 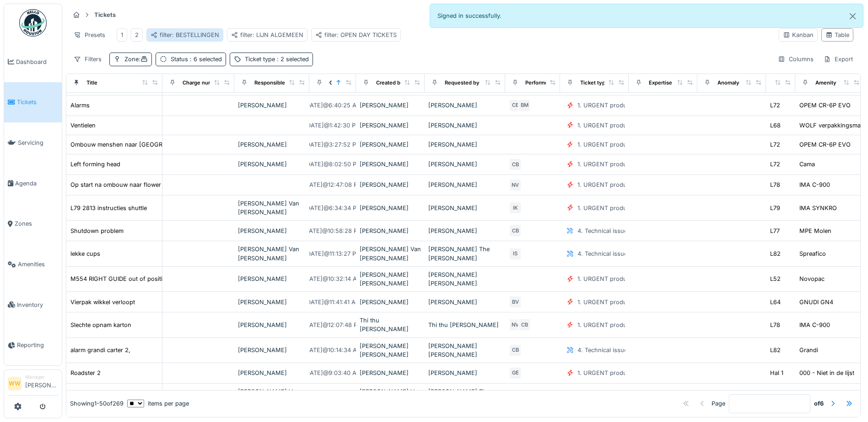 I want to click on div: Created by, so click(x=390, y=83).